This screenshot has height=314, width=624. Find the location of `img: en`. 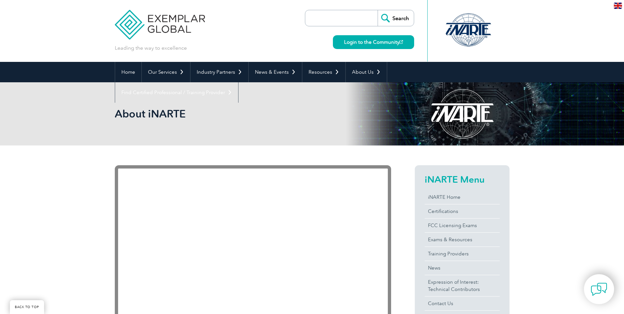

img: en is located at coordinates (618, 6).